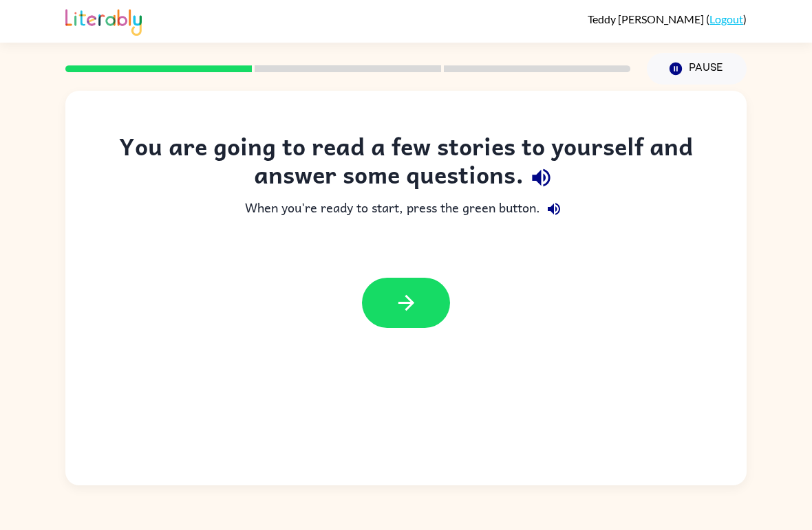  Describe the element at coordinates (406, 209) in the screenshot. I see `div: When you're ready to start, press the green button.` at that location.